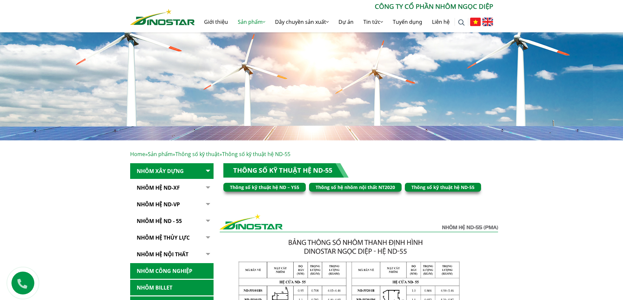 This screenshot has width=623, height=300. What do you see at coordinates (162, 17) in the screenshot?
I see `img: Nhôm Dinostar` at bounding box center [162, 17].